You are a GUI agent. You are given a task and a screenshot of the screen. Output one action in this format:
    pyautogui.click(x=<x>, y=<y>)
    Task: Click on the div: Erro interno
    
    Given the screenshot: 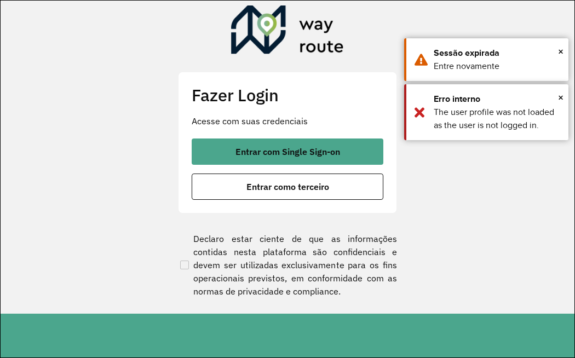 What is the action you would take?
    pyautogui.click(x=497, y=99)
    